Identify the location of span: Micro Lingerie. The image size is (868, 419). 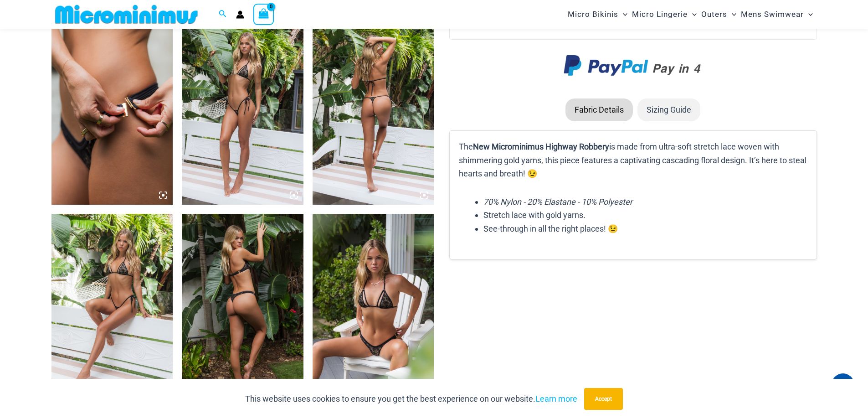
(660, 14).